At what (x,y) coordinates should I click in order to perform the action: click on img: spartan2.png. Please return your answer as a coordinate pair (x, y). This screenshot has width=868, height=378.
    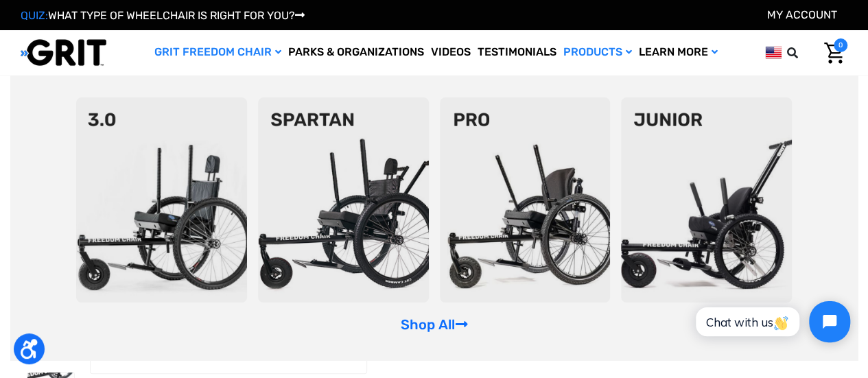
    Looking at the image, I should click on (343, 199).